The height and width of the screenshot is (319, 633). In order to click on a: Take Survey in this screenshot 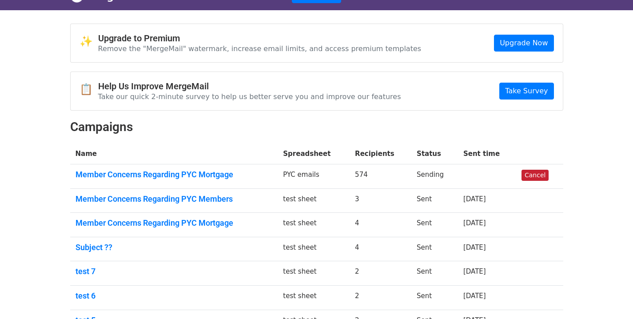, I will do `click(526, 91)`.